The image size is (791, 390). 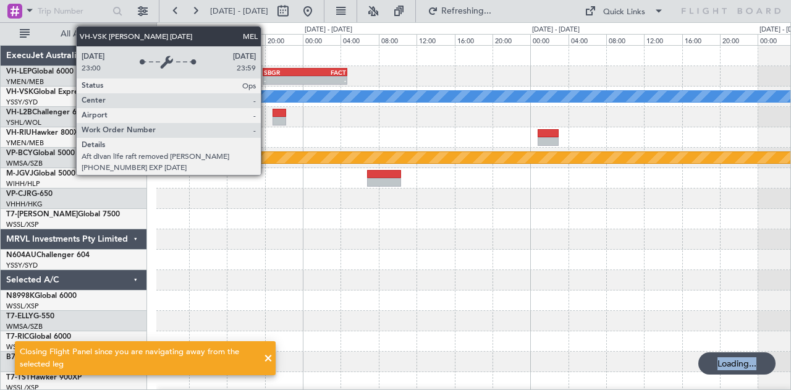 I want to click on a: N604AUChallenger 604, so click(x=48, y=255).